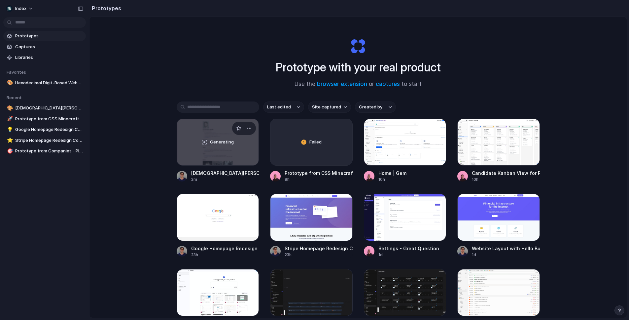 The height and width of the screenshot is (320, 629). What do you see at coordinates (225, 179) in the screenshot?
I see `div: 2m` at bounding box center [225, 179].